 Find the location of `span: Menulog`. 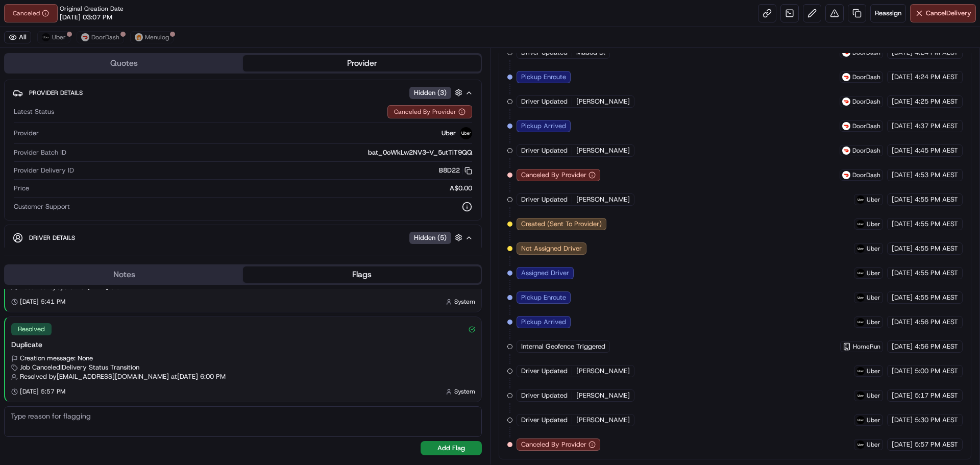

span: Menulog is located at coordinates (157, 38).